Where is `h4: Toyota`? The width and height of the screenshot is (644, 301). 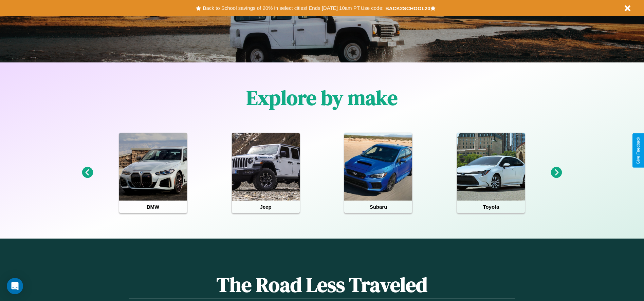
h4: Toyota is located at coordinates (491, 206).